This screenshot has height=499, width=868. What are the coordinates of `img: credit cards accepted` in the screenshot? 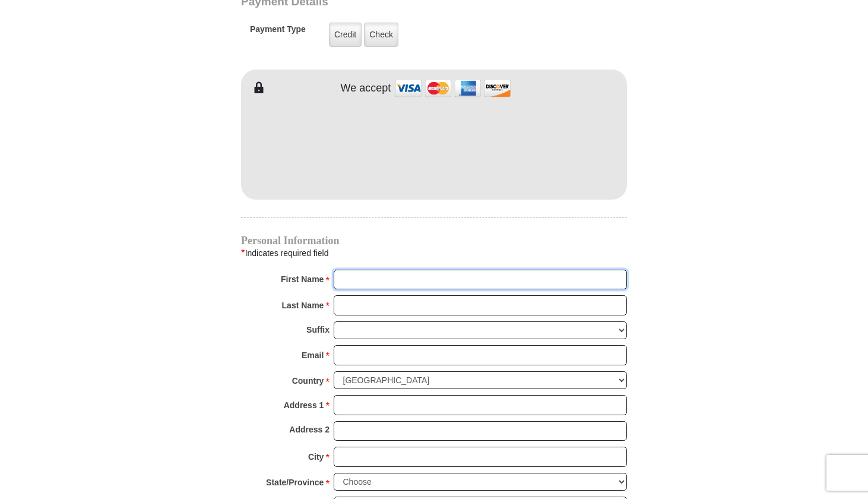 It's located at (453, 88).